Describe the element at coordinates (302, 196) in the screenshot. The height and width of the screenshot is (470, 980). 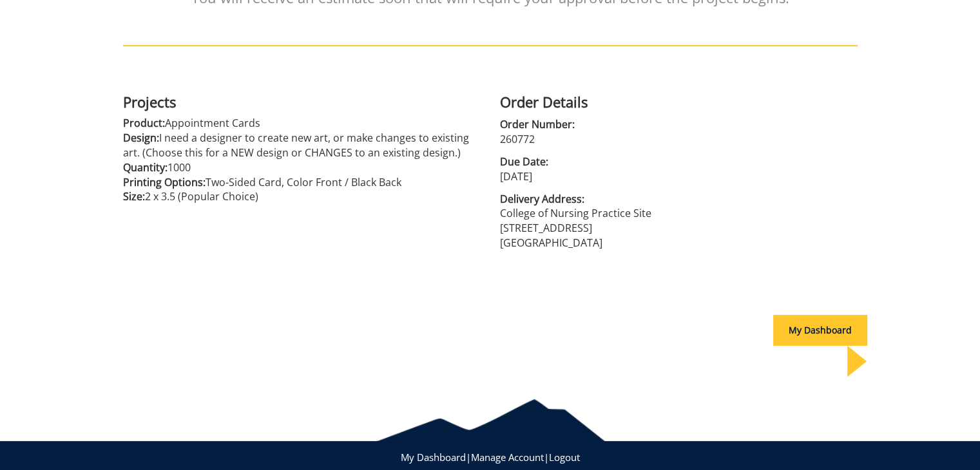
I see `p: 2 x 3.5 (Popular Choice)` at that location.